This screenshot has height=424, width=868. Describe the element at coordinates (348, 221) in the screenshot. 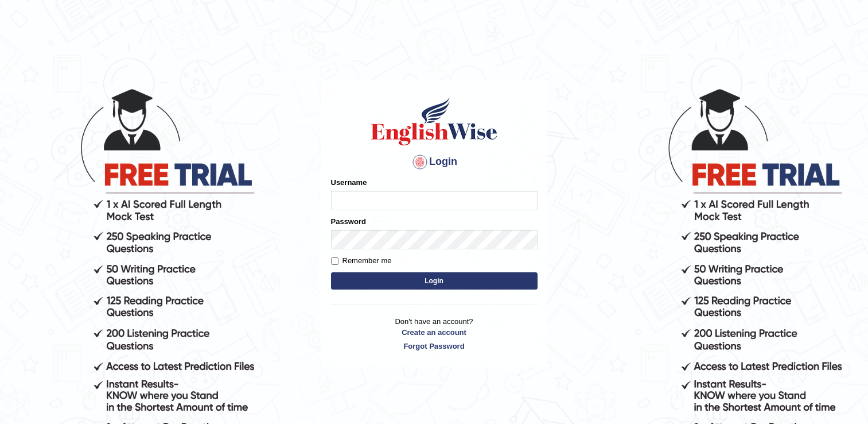

I see `label: Password` at that location.